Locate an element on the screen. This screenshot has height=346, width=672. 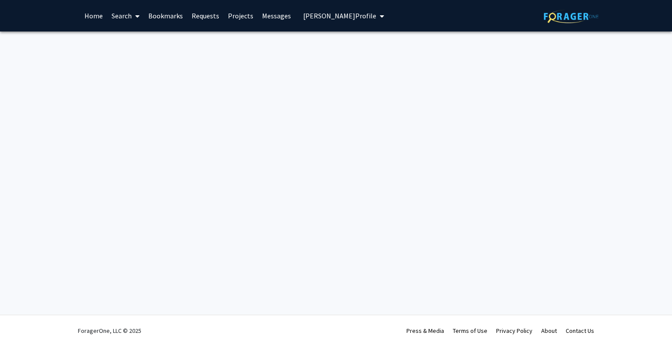
a: About is located at coordinates (549, 331).